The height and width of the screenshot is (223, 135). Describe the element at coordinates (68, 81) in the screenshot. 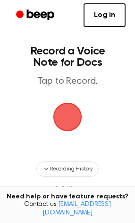

I see `p: Tap to Record.` at that location.